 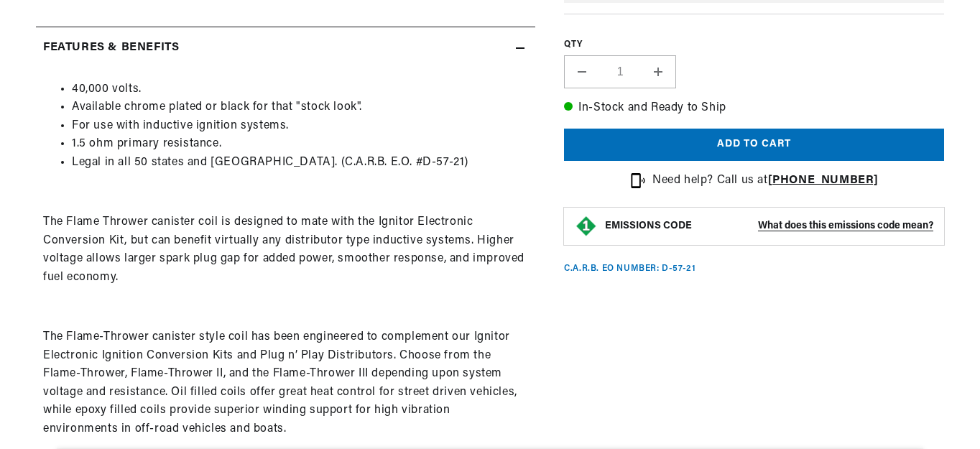 I want to click on button: EMISSIONS CODEWhat does this emissions code mean?, so click(x=769, y=226).